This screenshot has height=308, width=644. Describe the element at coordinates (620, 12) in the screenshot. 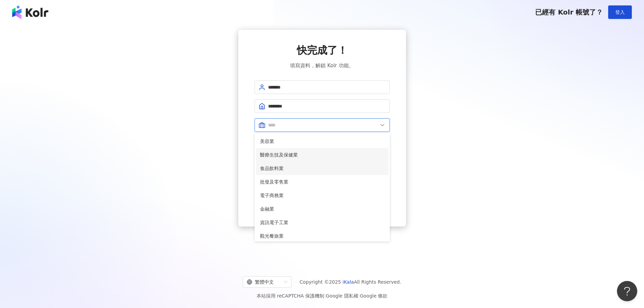

I see `button: 登入` at that location.